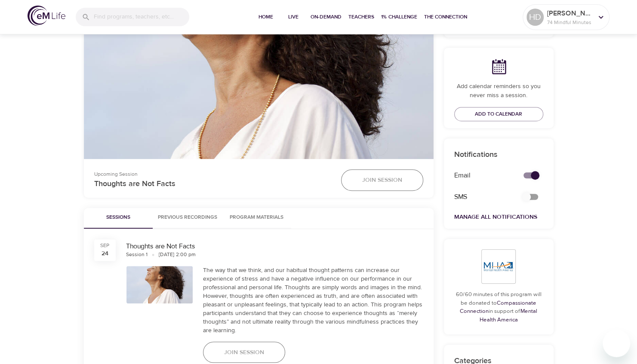 The height and width of the screenshot is (364, 637). Describe the element at coordinates (326, 17) in the screenshot. I see `span: On-Demand` at that location.